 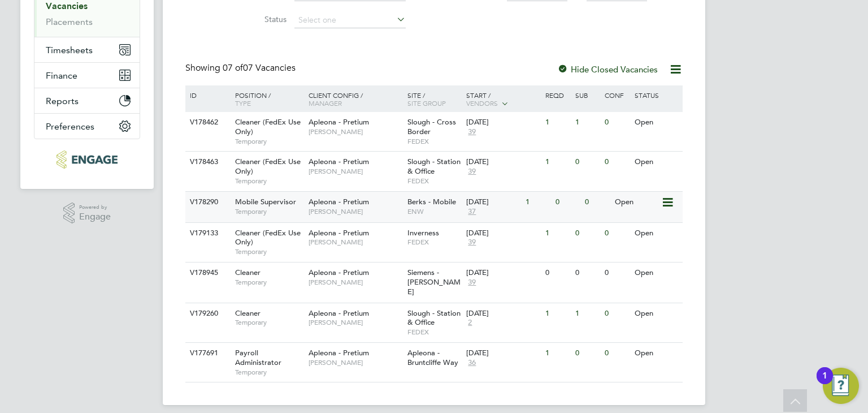 What do you see at coordinates (266, 99) in the screenshot?
I see `div: Position /` at bounding box center [266, 99].